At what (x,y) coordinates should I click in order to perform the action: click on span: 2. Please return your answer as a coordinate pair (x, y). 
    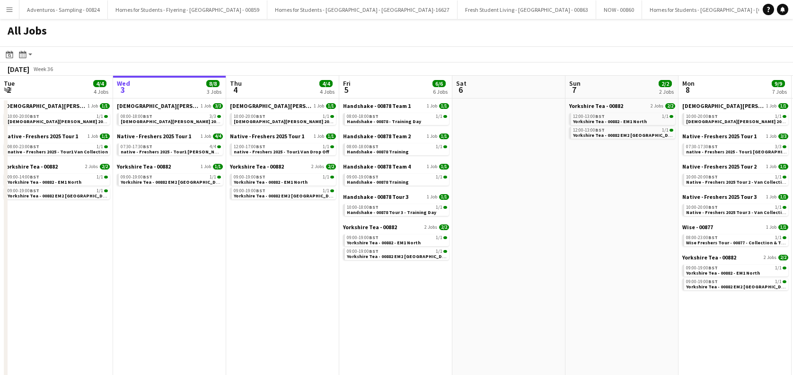
    Looking at the image, I should click on (9, 89).